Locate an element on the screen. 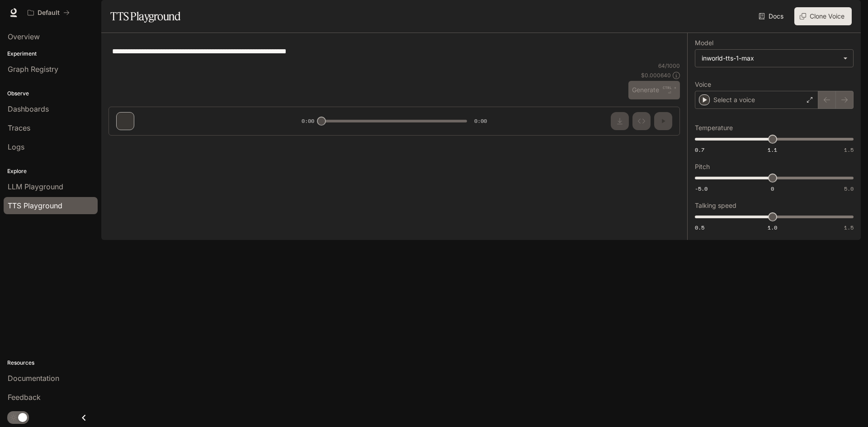 The image size is (868, 427). p: Model is located at coordinates (703, 43).